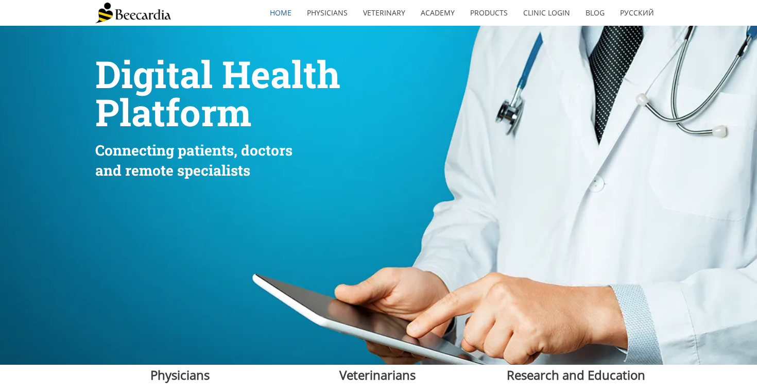 The height and width of the screenshot is (390, 757). What do you see at coordinates (194, 150) in the screenshot?
I see `span: Connecting patients, doctors` at bounding box center [194, 150].